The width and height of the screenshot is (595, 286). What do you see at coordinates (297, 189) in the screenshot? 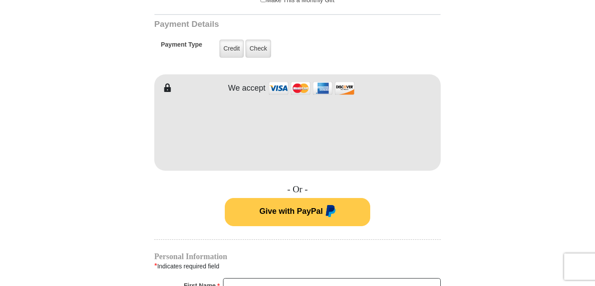
I see `h4: - Or -` at bounding box center [297, 189].